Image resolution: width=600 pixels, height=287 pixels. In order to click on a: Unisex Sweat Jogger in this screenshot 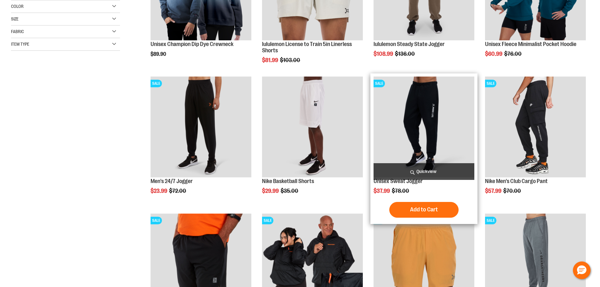, I will do `click(398, 181)`.